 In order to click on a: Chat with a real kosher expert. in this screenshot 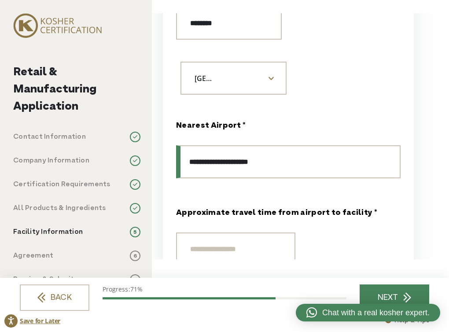, I will do `click(368, 312)`.